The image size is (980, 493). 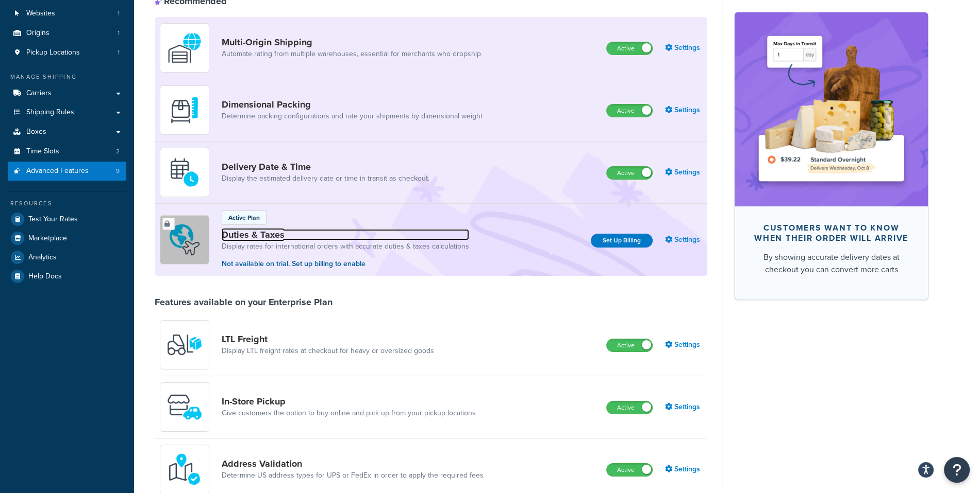 I want to click on li: Time Slots, so click(x=67, y=151).